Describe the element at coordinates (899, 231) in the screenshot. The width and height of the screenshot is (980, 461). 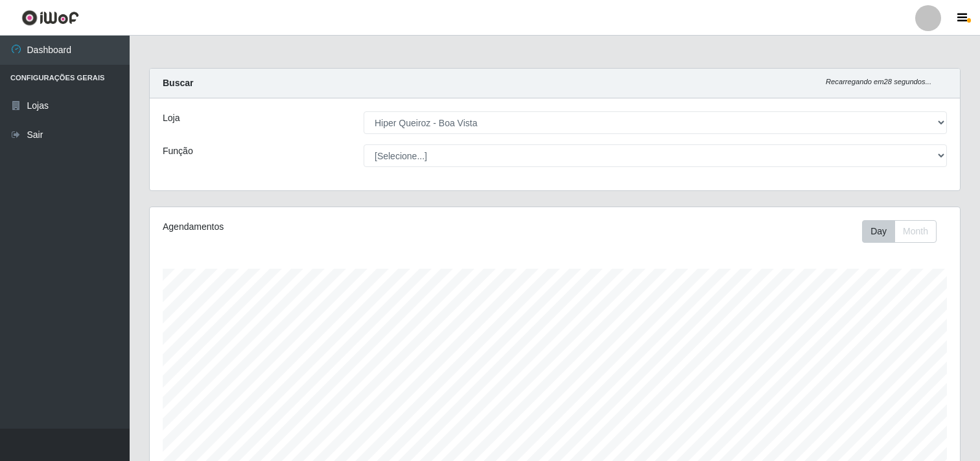
I see `div: First group` at that location.